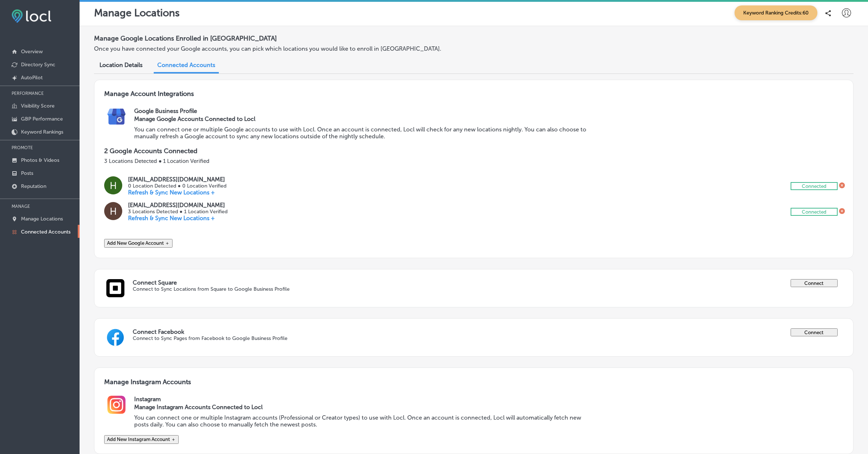  What do you see at coordinates (121, 65) in the screenshot?
I see `span: Location Details` at bounding box center [121, 65].